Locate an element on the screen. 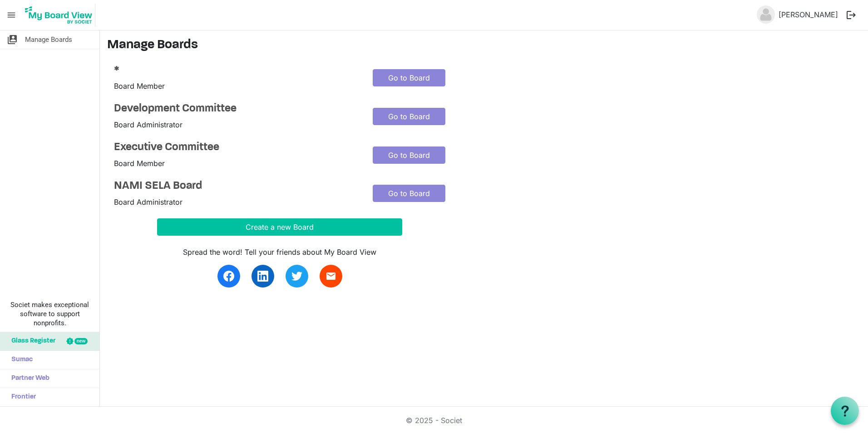 Image resolution: width=868 pixels, height=434 pixels. h4: Development Committee is located at coordinates (236, 108).